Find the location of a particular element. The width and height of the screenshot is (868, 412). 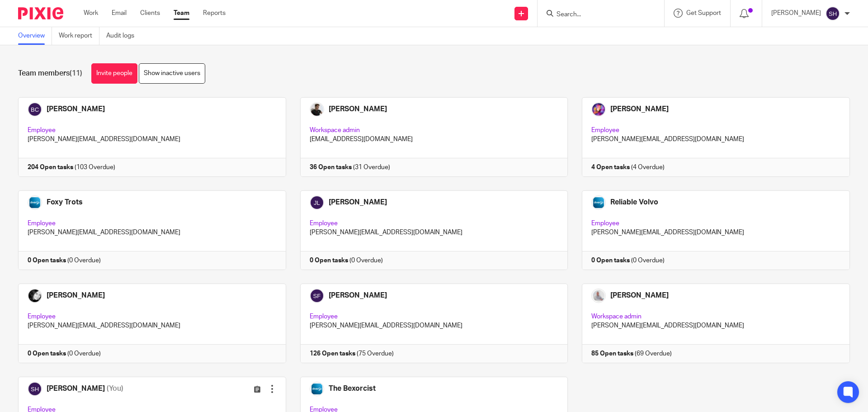

img: svg%3E is located at coordinates (833, 14).